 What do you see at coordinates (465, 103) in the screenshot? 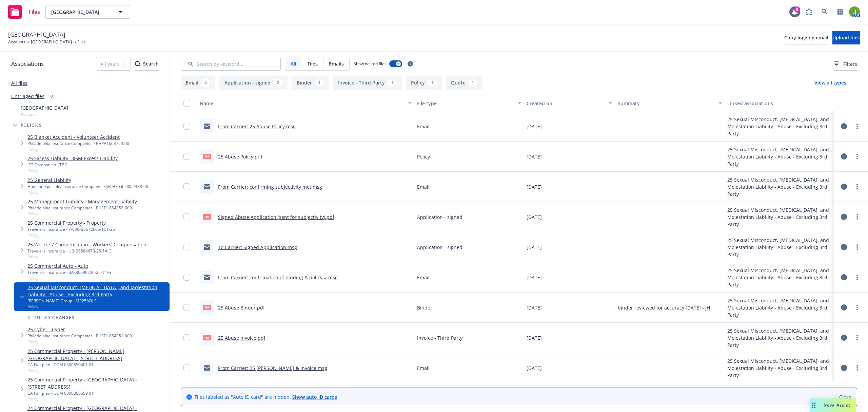
I see `div: File type` at bounding box center [465, 103].